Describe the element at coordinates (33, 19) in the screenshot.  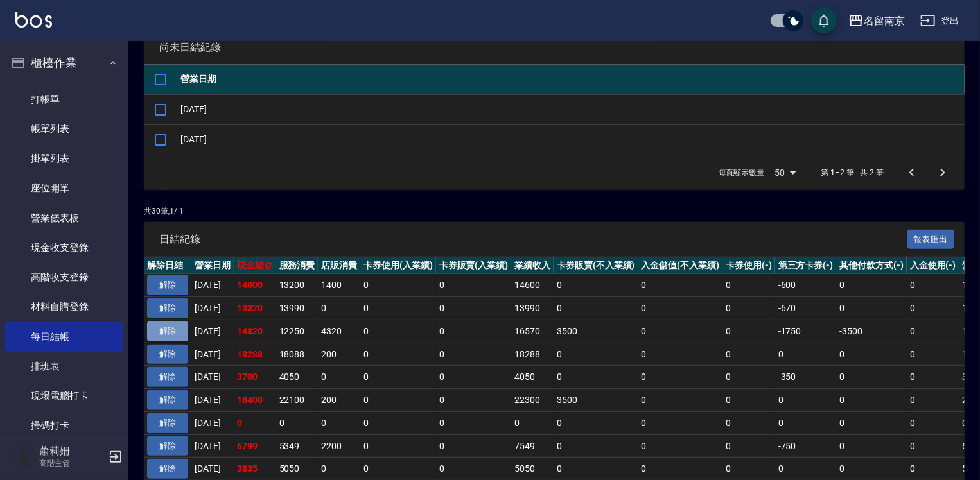
I see `img: Logo` at that location.